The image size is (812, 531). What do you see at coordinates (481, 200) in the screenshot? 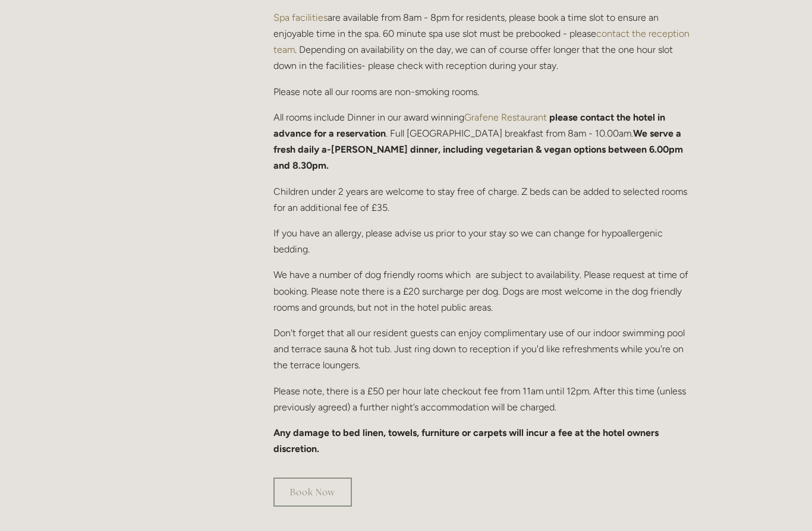
I see `p: Children under 2 years are welcome to stay free of charge. Z beds can be added to selected rooms ...` at bounding box center [481, 200].